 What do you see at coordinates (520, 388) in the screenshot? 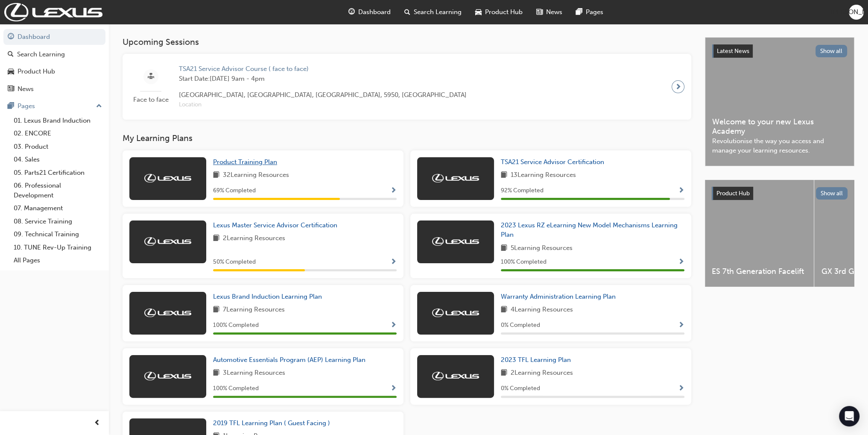
I see `span: 0 % Completed` at bounding box center [520, 388].